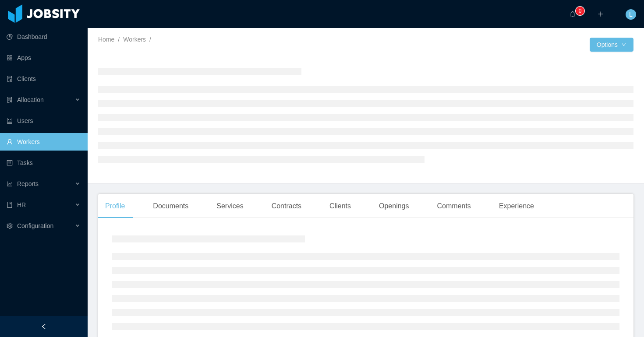 The width and height of the screenshot is (644, 337). Describe the element at coordinates (573, 14) in the screenshot. I see `i: icon: bell` at that location.